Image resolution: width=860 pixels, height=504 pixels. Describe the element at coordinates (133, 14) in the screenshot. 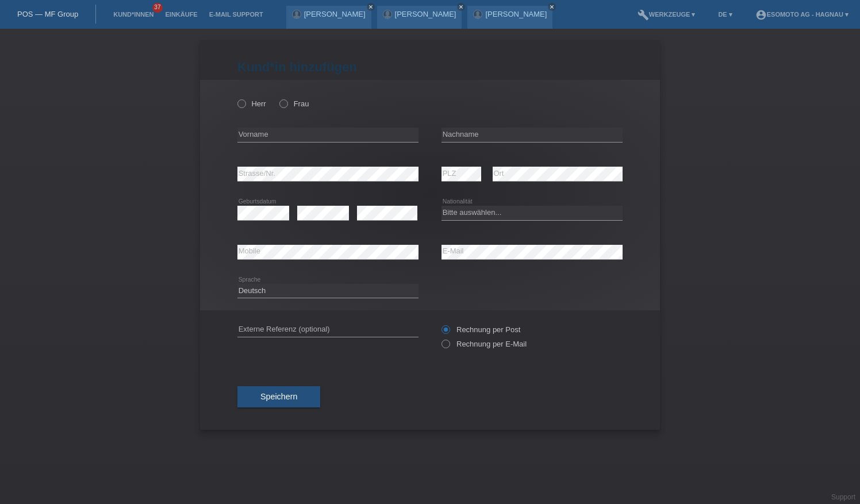

I see `a: Kund*innen` at that location.